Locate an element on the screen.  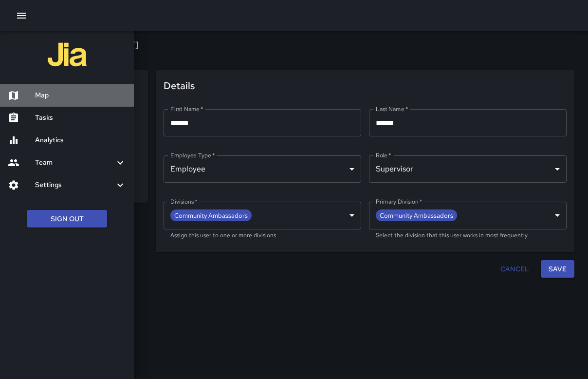
button: Sign Out is located at coordinates (67, 219).